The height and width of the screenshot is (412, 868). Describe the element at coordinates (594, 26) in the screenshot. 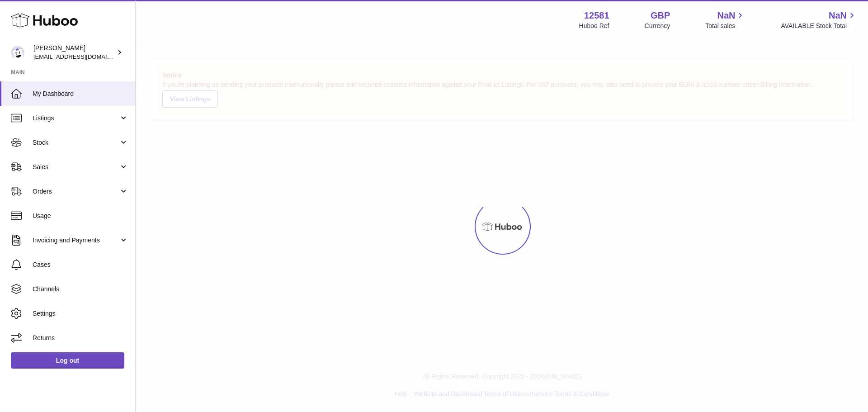

I see `div: Huboo Ref` at that location.